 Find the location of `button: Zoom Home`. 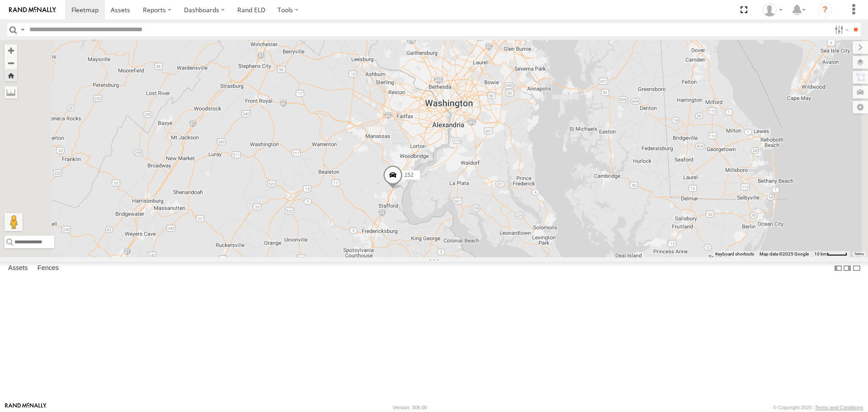

button: Zoom Home is located at coordinates (11, 75).